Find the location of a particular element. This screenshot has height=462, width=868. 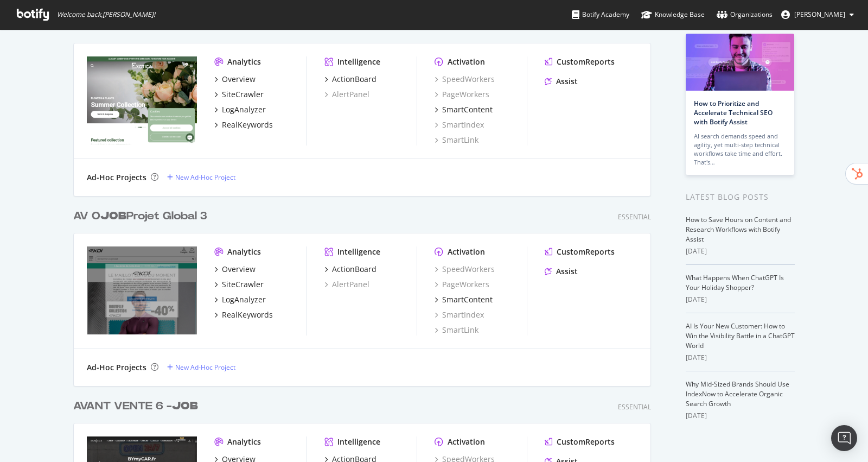

a: How to Prioritize and Accelerate Technical SEO with Botify Assist is located at coordinates (733, 112).